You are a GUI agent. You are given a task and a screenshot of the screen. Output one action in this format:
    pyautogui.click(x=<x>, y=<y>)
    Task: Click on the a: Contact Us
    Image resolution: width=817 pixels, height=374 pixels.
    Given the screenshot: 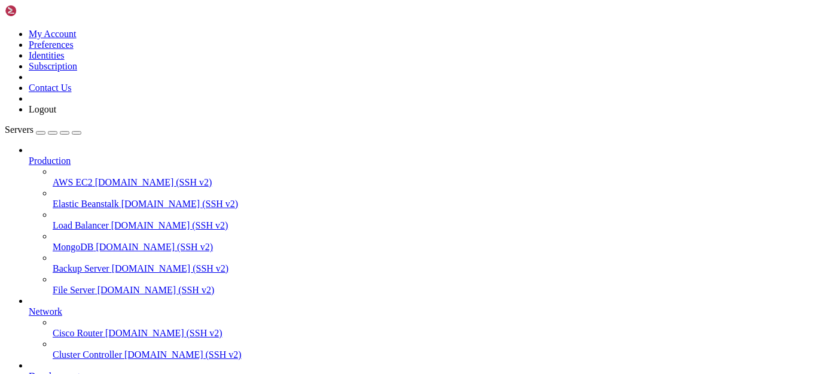 What is the action you would take?
    pyautogui.click(x=50, y=87)
    